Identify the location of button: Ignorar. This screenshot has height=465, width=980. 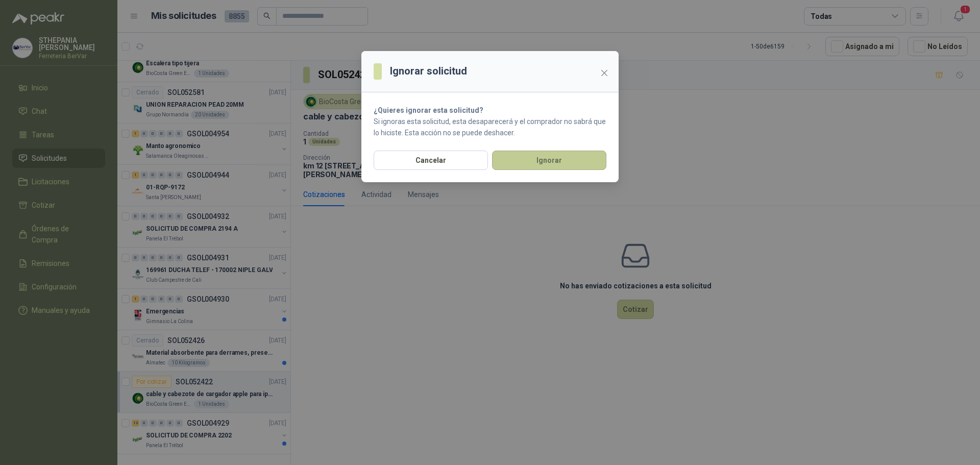
(549, 160).